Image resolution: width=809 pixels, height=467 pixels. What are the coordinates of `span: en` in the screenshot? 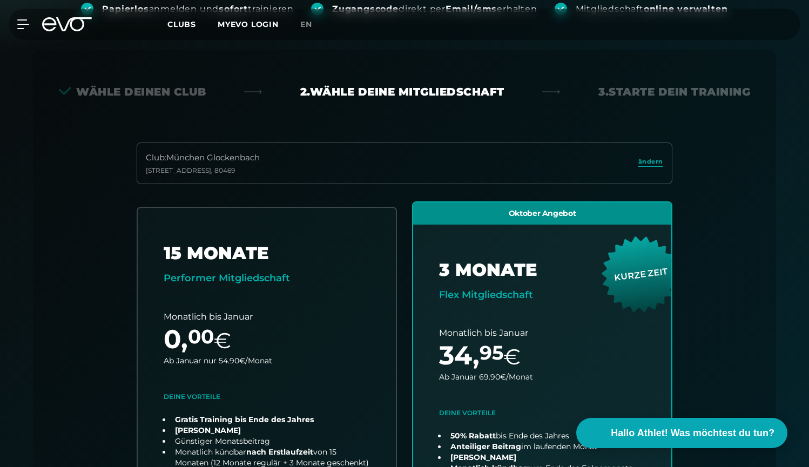 It's located at (306, 24).